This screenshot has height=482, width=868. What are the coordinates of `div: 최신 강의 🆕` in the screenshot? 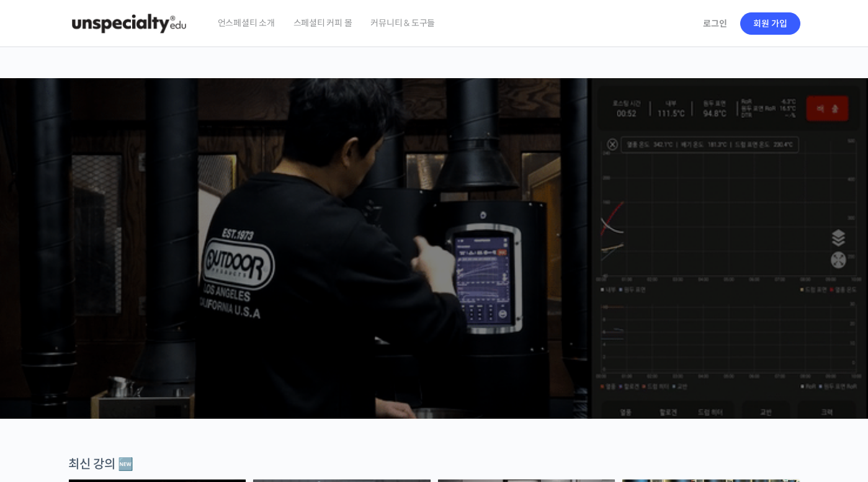 It's located at (434, 464).